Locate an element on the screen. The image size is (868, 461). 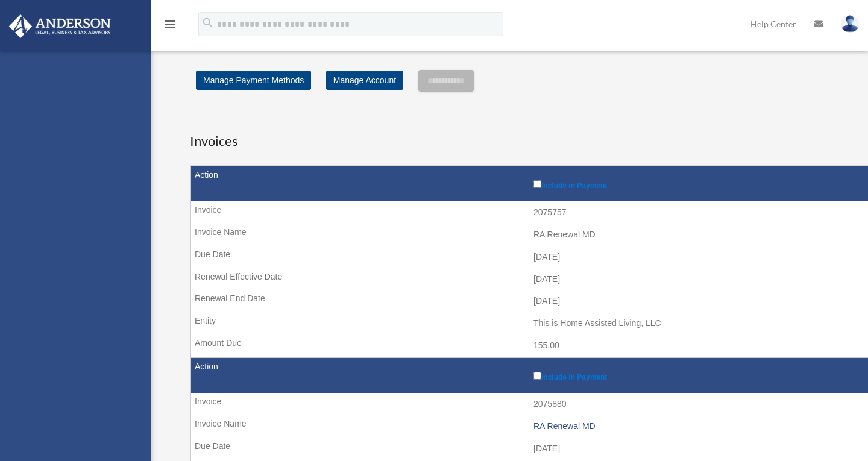
i: search is located at coordinates (208, 23).